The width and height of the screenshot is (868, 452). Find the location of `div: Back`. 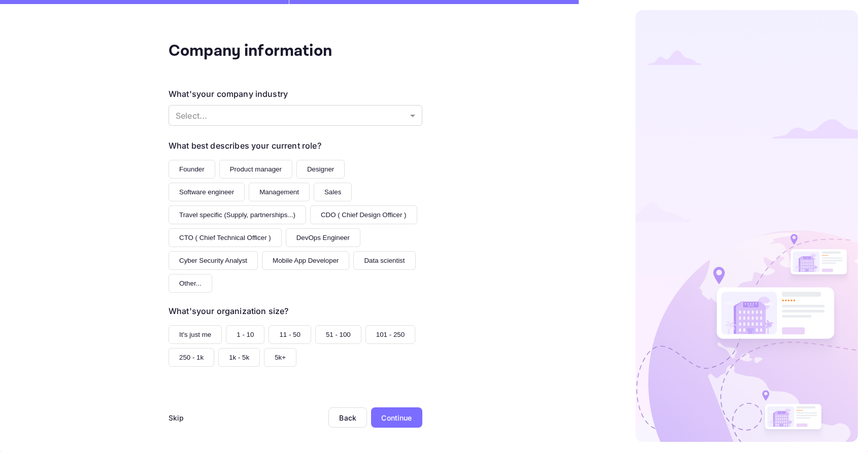

div: Back is located at coordinates (348, 418).